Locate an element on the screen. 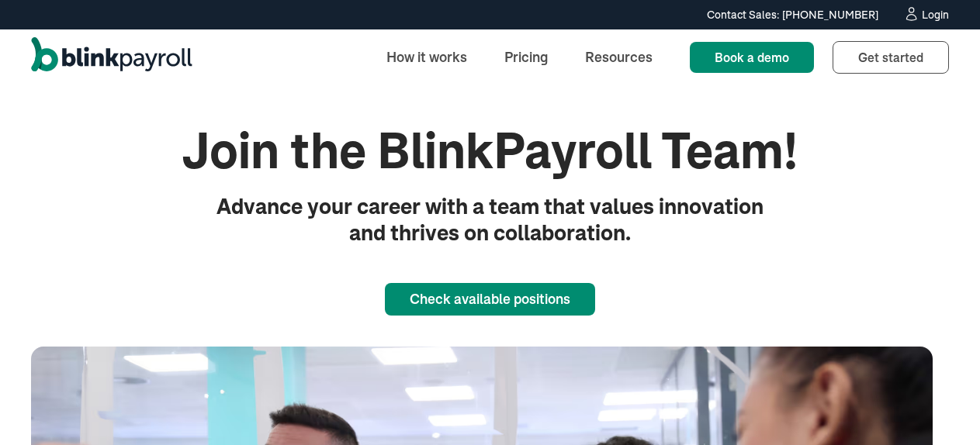 This screenshot has height=445, width=980. h1: Join the BlinkPayroll Team! is located at coordinates (490, 152).